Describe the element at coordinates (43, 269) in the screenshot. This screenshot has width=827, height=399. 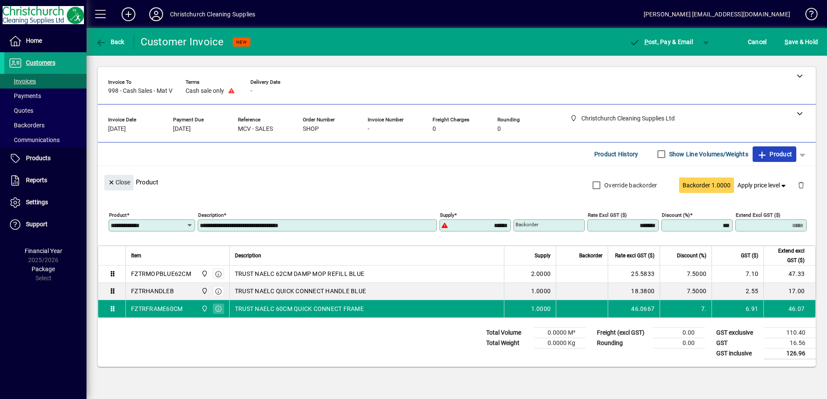
I see `span: Package` at that location.